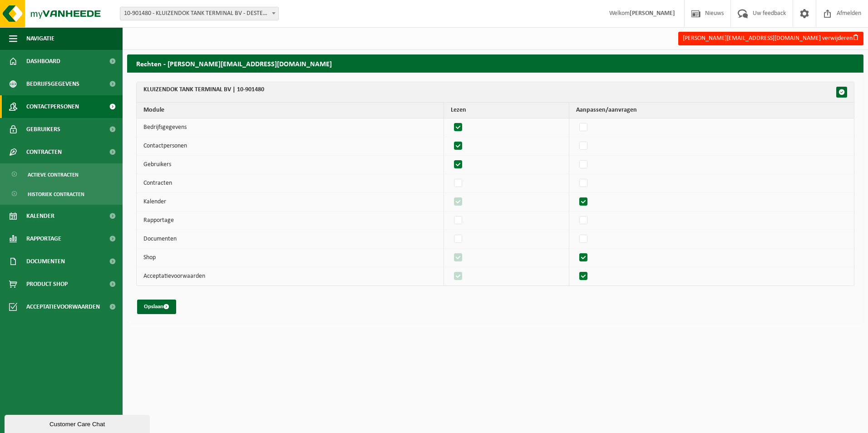 The image size is (868, 433). What do you see at coordinates (56, 194) in the screenshot?
I see `span: Historiek contracten` at bounding box center [56, 194].